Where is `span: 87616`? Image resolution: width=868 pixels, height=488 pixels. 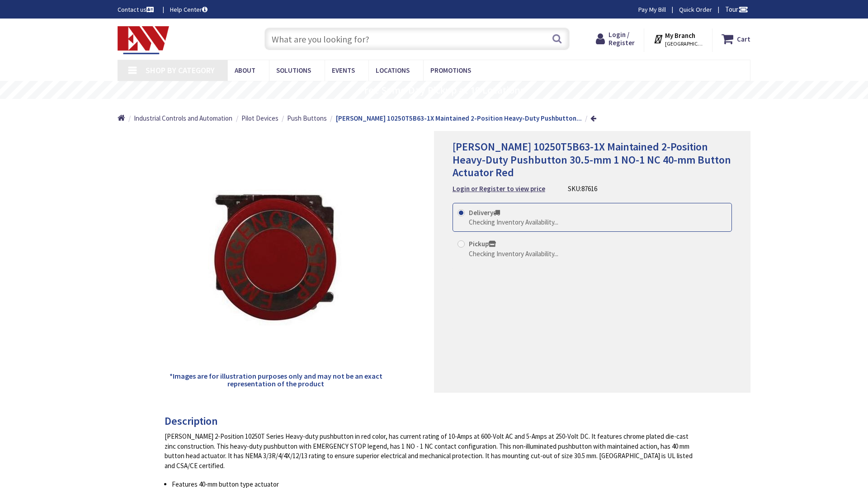
span: 87616 is located at coordinates (588, 188).